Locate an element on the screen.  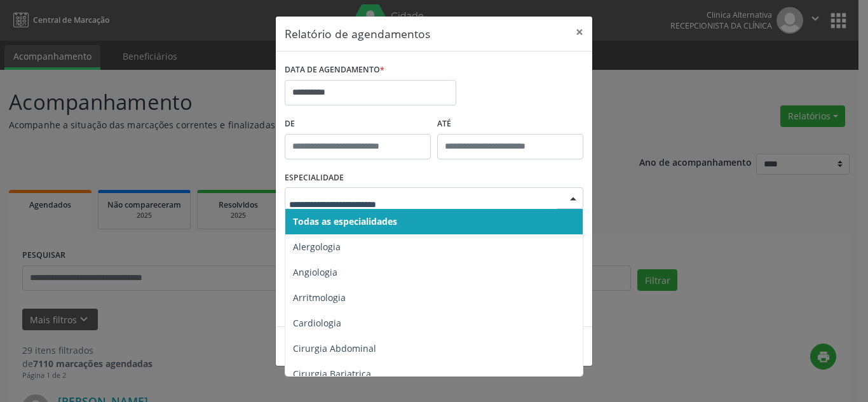
span: Cirurgia Bariatrica is located at coordinates (331, 374).